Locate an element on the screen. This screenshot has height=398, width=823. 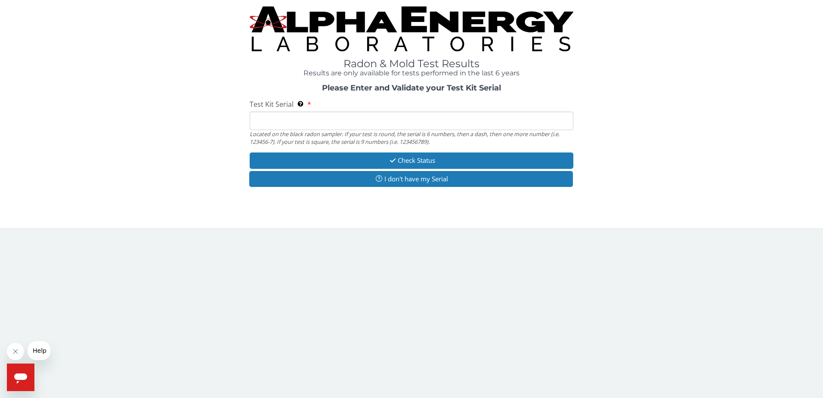
img: TightCrop.jpg is located at coordinates (412, 29).